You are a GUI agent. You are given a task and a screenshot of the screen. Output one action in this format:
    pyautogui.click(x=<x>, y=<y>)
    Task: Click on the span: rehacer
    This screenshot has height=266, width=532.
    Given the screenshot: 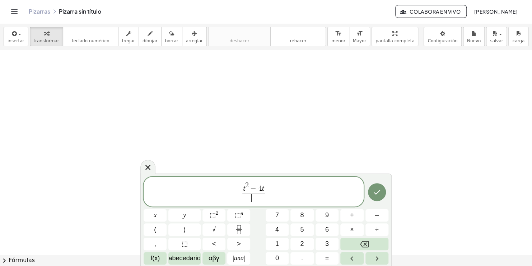 What is the action you would take?
    pyautogui.click(x=298, y=41)
    